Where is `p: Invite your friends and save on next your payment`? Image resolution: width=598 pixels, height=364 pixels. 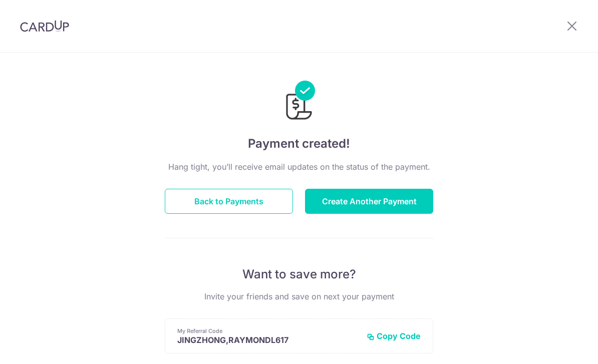
p: Invite your friends and save on next your payment is located at coordinates (299, 296).